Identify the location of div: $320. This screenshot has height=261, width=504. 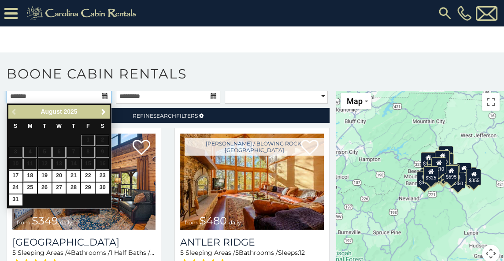
(443, 159).